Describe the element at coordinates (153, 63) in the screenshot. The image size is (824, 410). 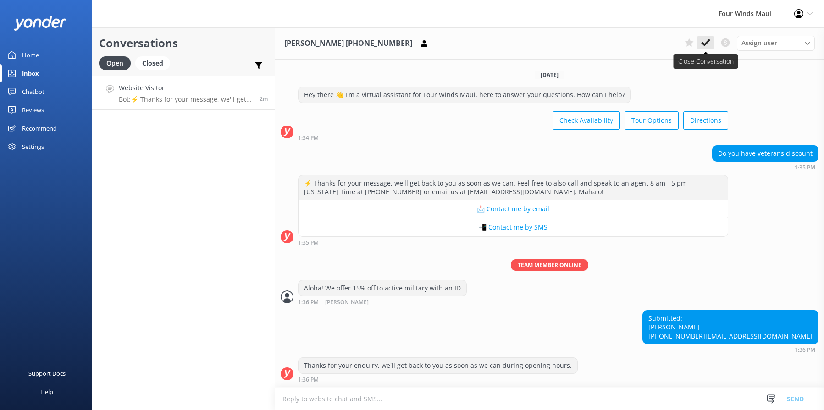
I see `div: Closed` at that location.